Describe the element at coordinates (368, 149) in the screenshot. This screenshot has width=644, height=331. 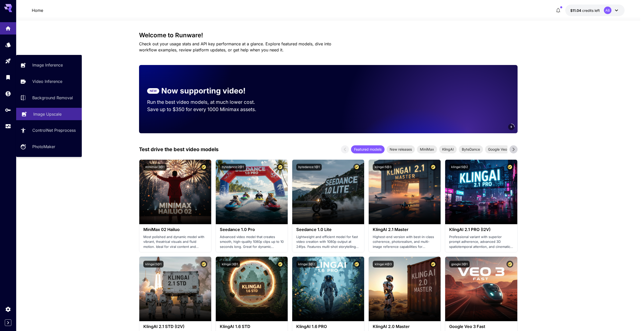
I see `span: Featured models` at that location.